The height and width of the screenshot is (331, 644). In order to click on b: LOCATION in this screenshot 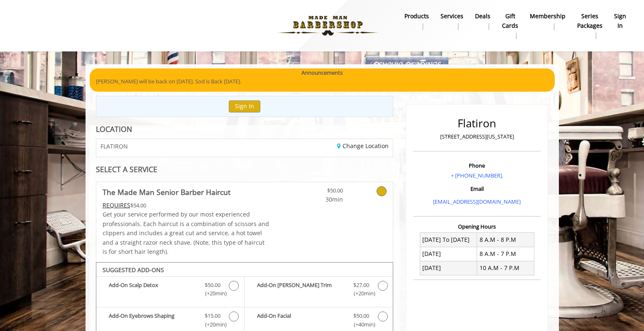, I will do `click(114, 129)`.